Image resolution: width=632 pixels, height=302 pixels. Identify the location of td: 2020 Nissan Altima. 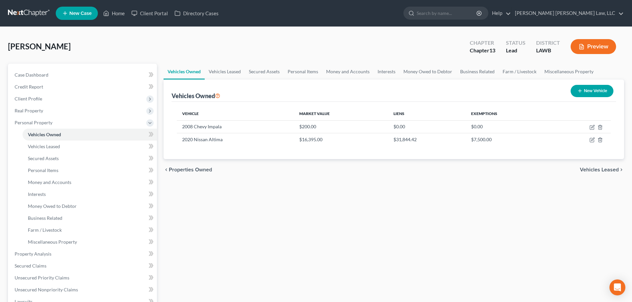
(235, 140).